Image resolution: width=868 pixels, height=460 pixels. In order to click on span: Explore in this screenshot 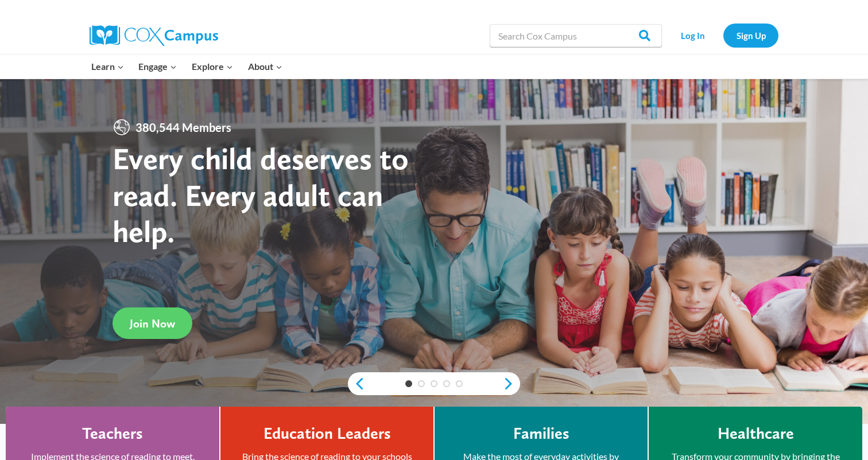, I will do `click(212, 67)`.